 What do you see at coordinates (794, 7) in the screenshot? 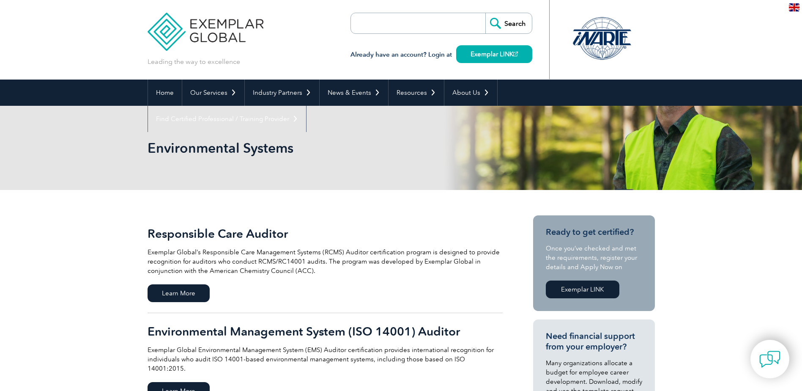
I see `img: en` at bounding box center [794, 7].